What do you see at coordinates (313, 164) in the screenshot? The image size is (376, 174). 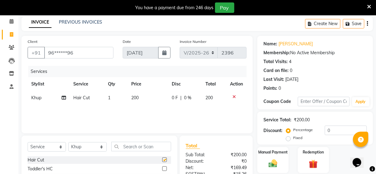 I see `img: _gift.svg` at bounding box center [313, 164].